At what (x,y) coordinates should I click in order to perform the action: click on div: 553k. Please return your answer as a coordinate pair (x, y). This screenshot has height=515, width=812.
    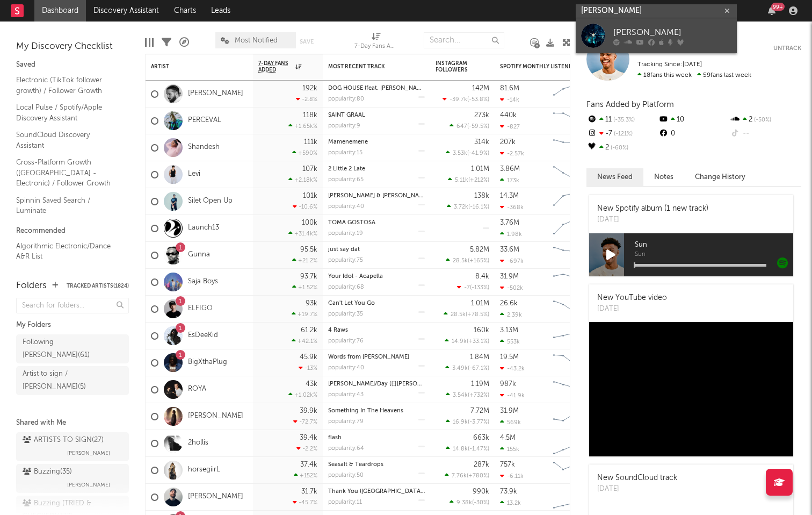
    Looking at the image, I should click on (510, 342).